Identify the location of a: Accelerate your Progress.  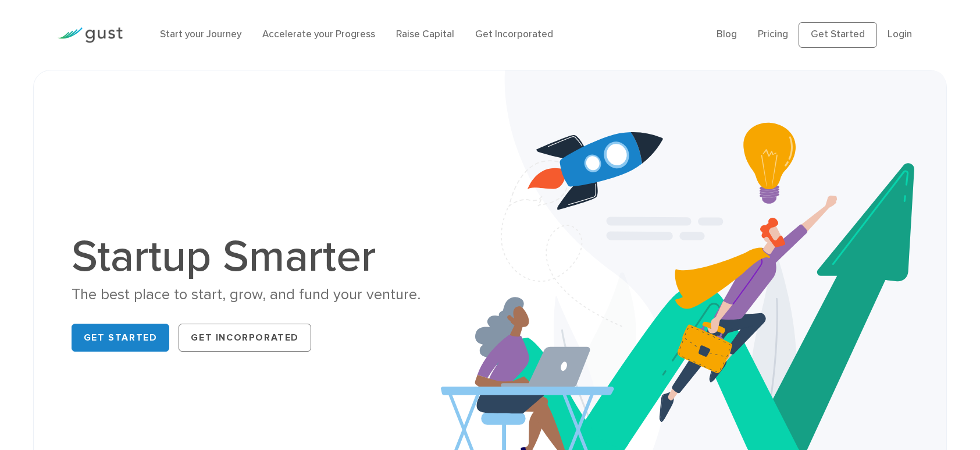
(319, 34).